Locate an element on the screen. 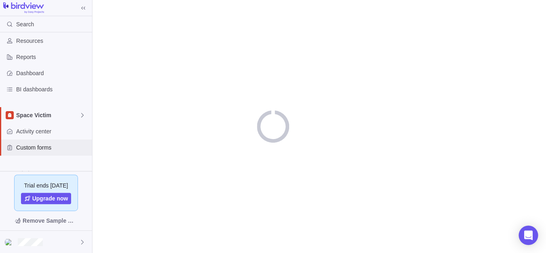 This screenshot has height=253, width=546. span: Resources is located at coordinates (52, 41).